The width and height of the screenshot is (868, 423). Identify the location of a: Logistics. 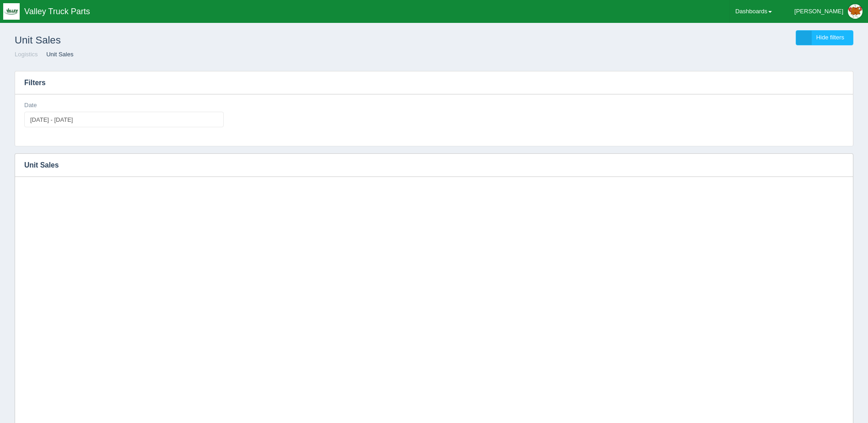
(26, 54).